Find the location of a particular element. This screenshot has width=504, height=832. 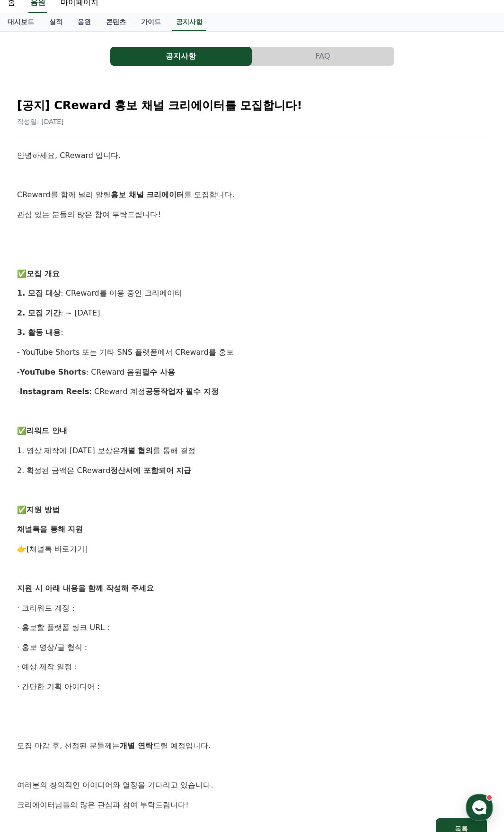

a: FAQ is located at coordinates (323, 56).